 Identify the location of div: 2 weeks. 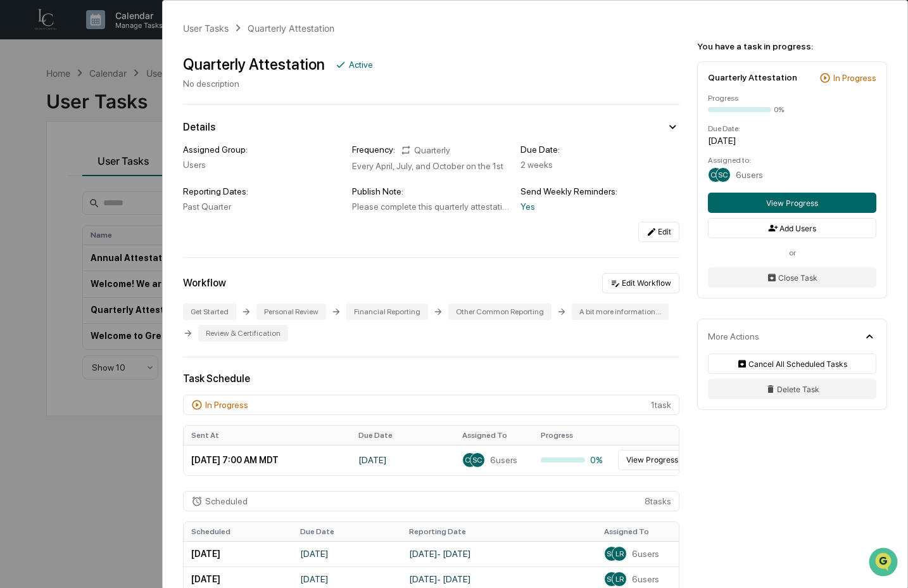
(600, 164).